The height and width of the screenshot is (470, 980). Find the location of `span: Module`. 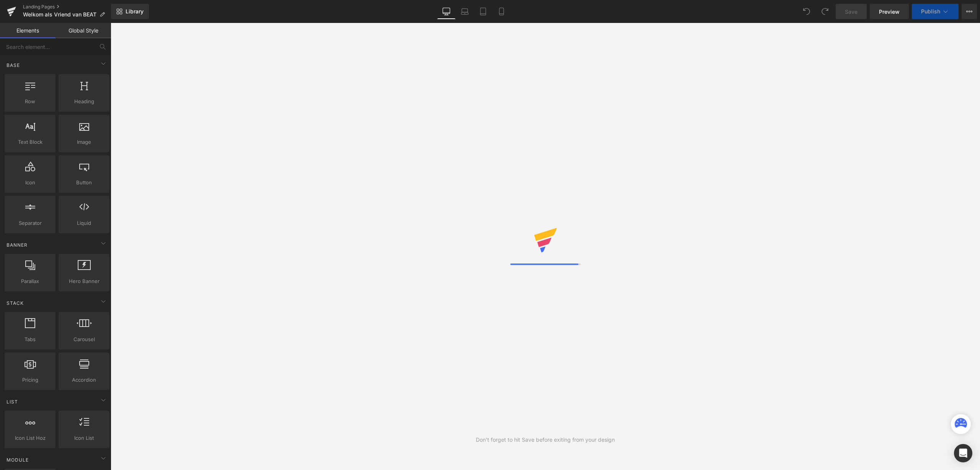

span: Module is located at coordinates (18, 460).